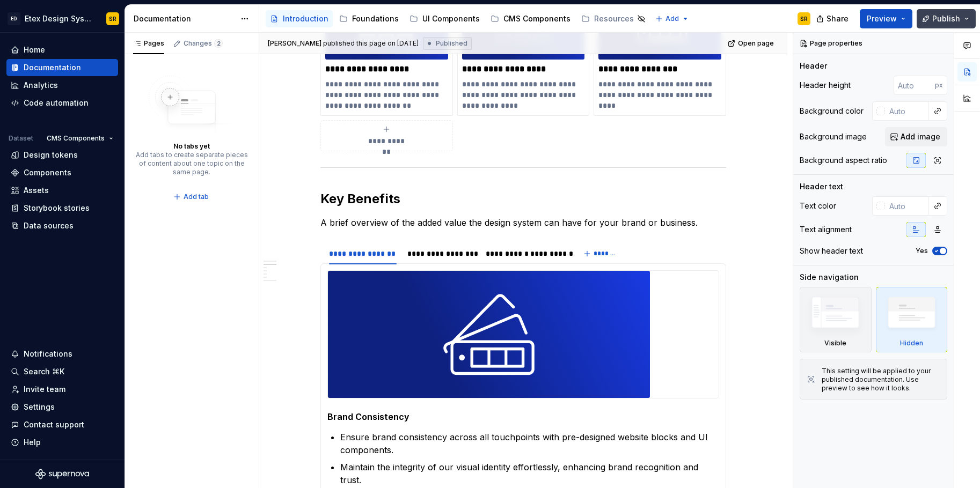 The height and width of the screenshot is (488, 980). What do you see at coordinates (48, 226) in the screenshot?
I see `div: Data sources` at bounding box center [48, 226].